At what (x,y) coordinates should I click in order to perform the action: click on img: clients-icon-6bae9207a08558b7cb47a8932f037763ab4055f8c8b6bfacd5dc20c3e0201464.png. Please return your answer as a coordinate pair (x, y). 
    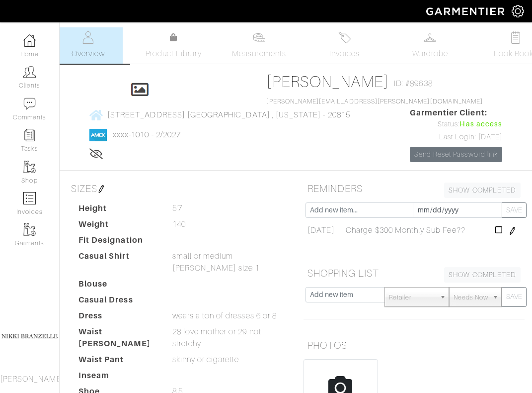
    Looking at the image, I should click on (29, 72).